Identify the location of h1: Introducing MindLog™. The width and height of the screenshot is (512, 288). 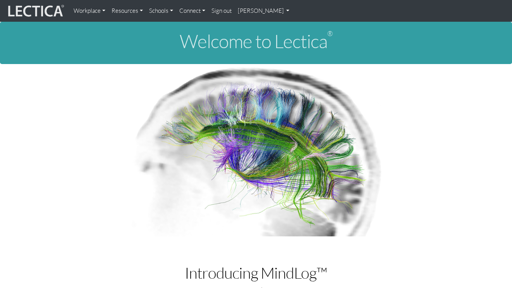
(256, 272).